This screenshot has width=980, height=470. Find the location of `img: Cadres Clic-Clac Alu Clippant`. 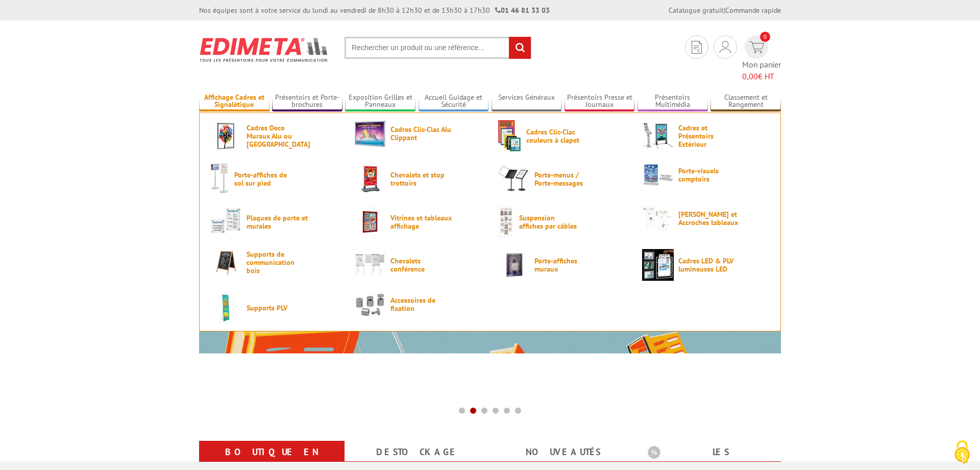

img: Cadres Clic-Clac Alu Clippant is located at coordinates (370, 133).